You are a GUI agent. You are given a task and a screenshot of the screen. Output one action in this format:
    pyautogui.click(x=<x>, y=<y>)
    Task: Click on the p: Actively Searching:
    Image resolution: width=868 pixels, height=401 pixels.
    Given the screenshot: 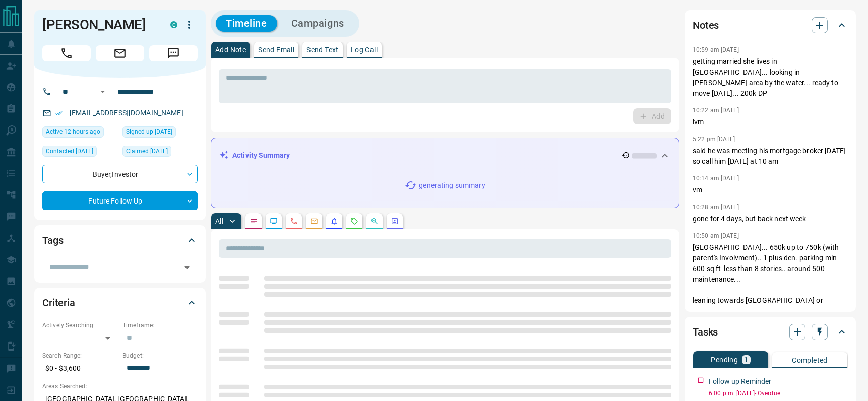 What is the action you would take?
    pyautogui.click(x=80, y=325)
    